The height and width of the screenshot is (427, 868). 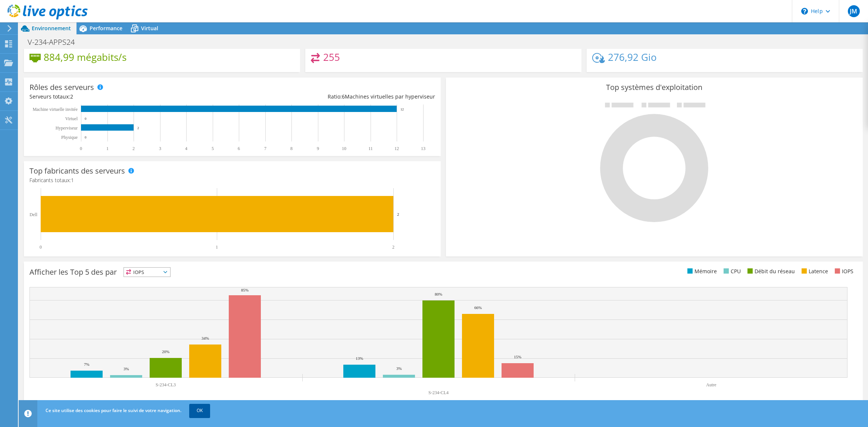 I want to click on h4: 255, so click(x=331, y=57).